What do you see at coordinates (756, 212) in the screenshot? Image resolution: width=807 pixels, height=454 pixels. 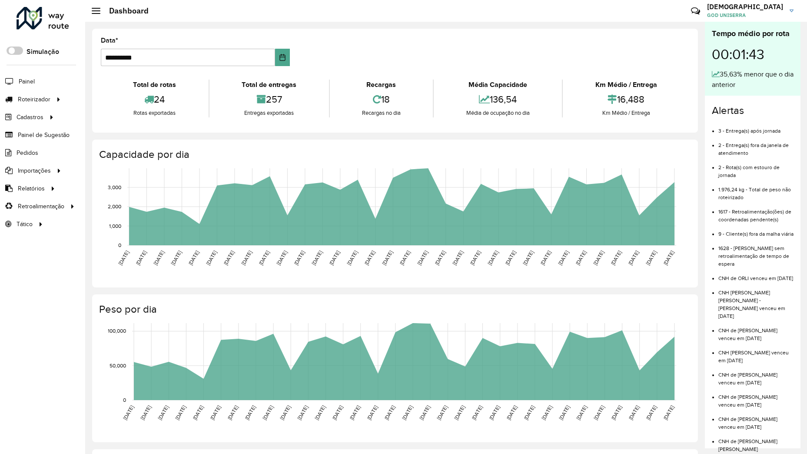 I see `li: 1617 - Retroalimentação(ões) de coordenadas pendente(s)` at bounding box center [756, 212].